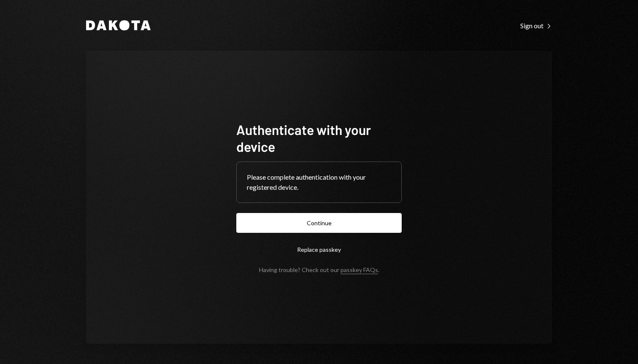 This screenshot has width=638, height=364. Describe the element at coordinates (319, 249) in the screenshot. I see `button: Replace passkey` at that location.